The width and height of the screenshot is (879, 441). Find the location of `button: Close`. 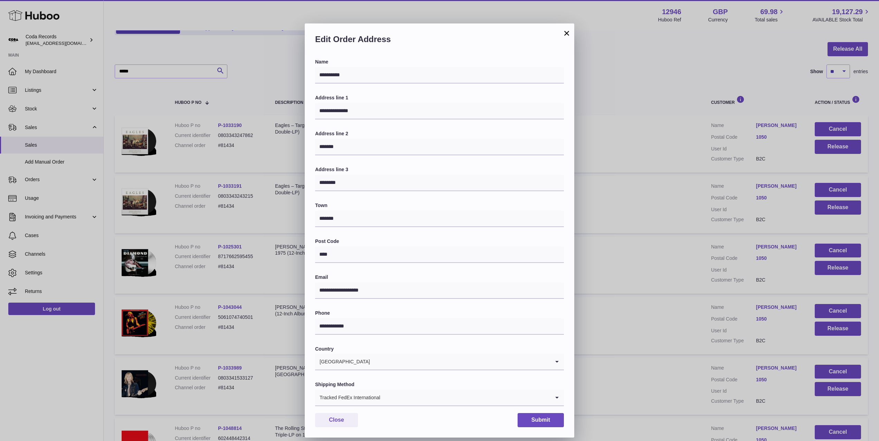

button: Close is located at coordinates (336, 420).